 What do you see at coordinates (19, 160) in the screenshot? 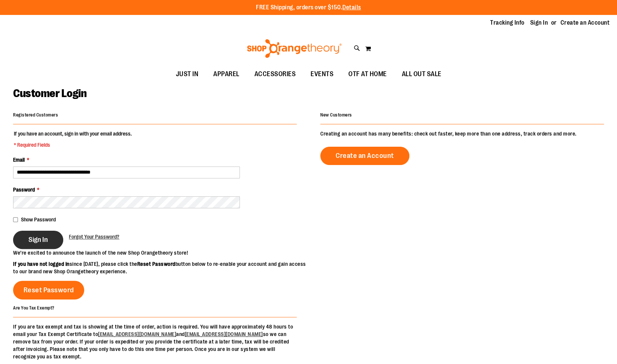
I see `span: Email` at bounding box center [19, 160].